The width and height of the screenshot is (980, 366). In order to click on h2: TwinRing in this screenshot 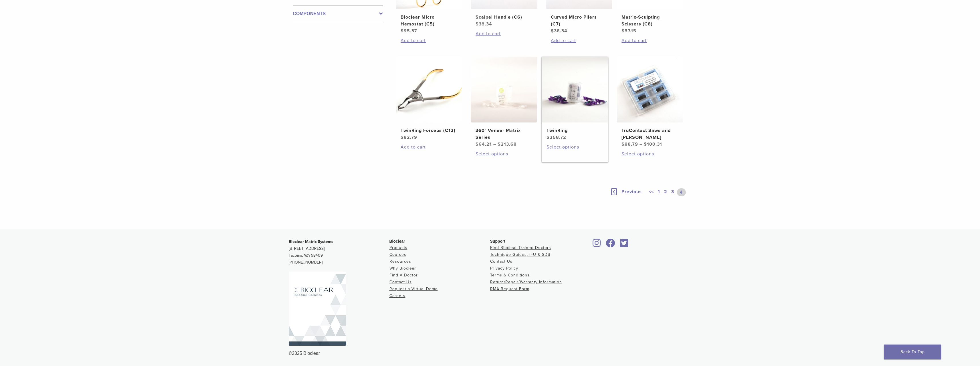, I will do `click(574, 131)`.